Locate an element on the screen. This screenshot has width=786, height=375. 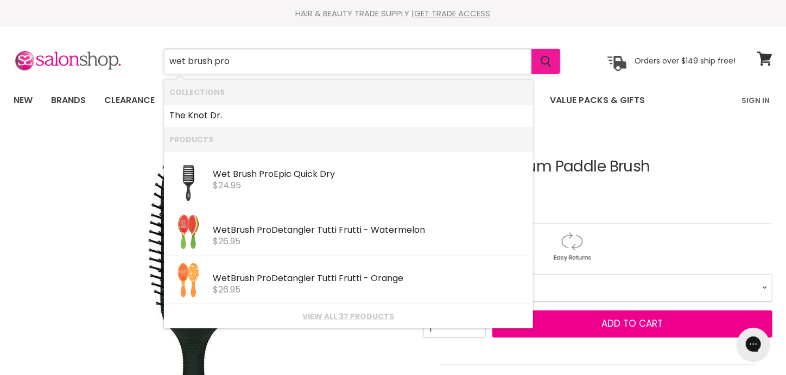
a: Clearance is located at coordinates (129, 100).